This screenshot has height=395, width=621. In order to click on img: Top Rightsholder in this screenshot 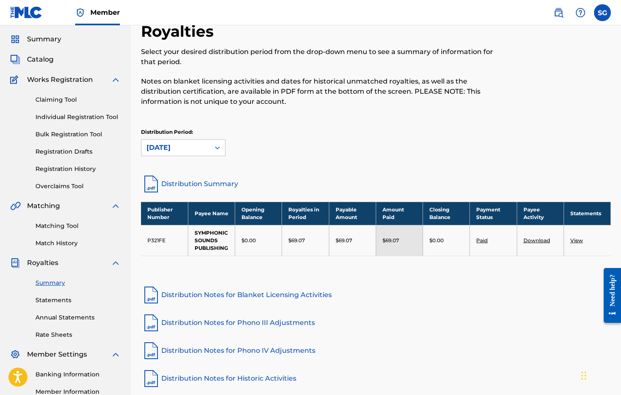, I will do `click(80, 13)`.